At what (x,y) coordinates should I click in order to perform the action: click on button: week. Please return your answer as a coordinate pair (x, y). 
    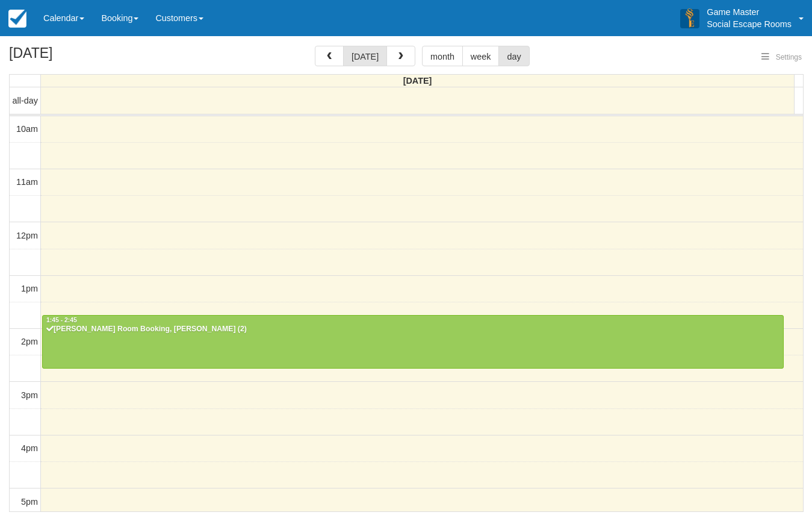
    Looking at the image, I should click on (481, 56).